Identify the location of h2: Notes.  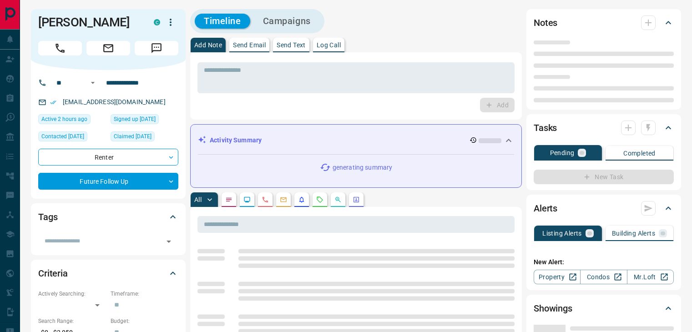
(546, 23).